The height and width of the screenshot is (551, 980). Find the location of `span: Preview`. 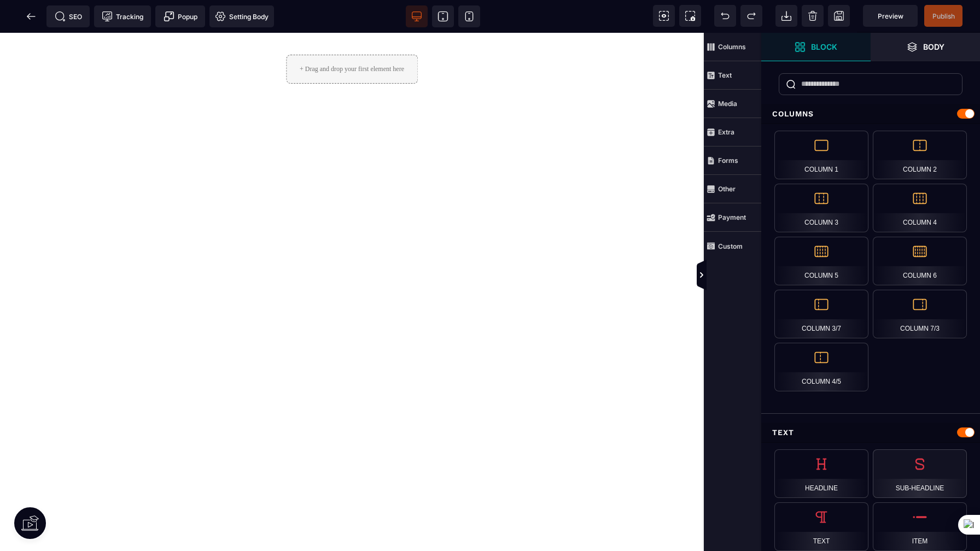

span: Preview is located at coordinates (890, 16).